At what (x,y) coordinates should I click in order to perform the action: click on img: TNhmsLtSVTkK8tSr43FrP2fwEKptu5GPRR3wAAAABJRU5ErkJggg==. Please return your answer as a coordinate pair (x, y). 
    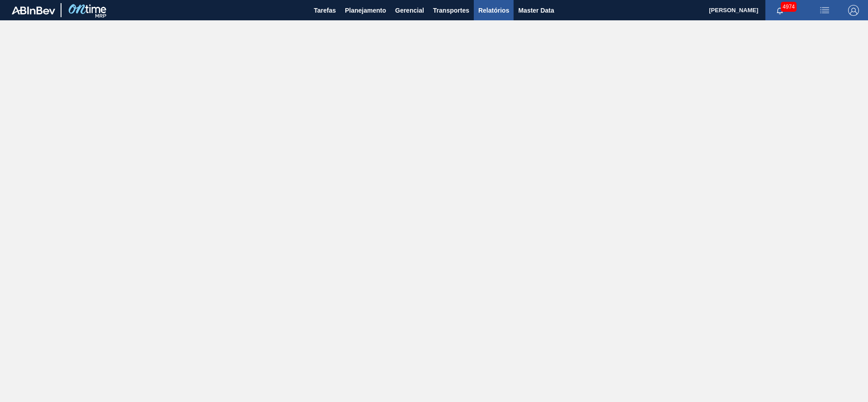
    Looking at the image, I should click on (33, 11).